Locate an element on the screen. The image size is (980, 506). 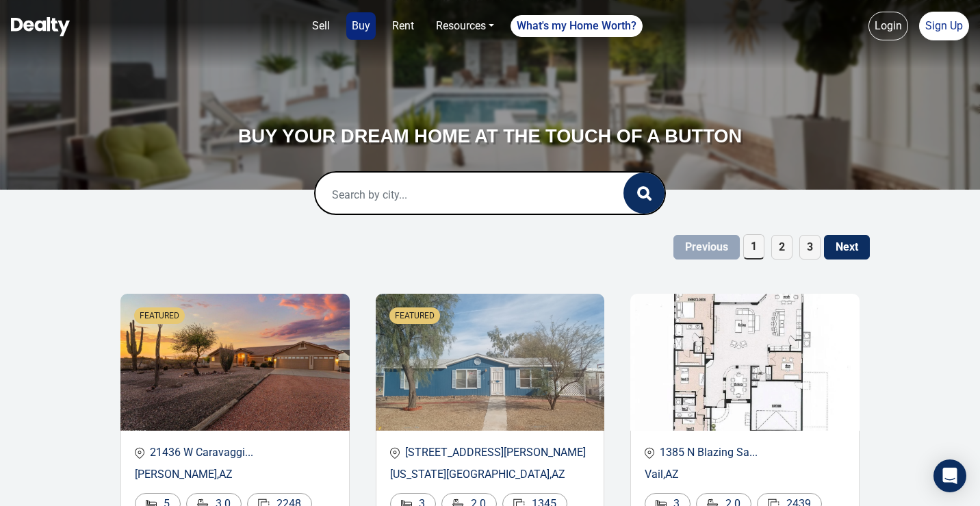
img: Dealty - Buy, Sell & Rent Homes is located at coordinates (41, 26).